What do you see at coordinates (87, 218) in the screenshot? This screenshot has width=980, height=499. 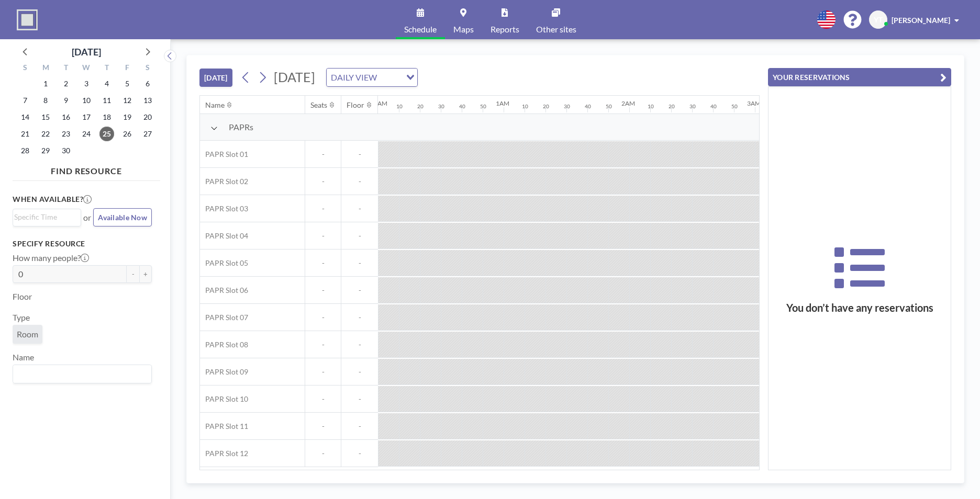 I see `span: or` at bounding box center [87, 218].